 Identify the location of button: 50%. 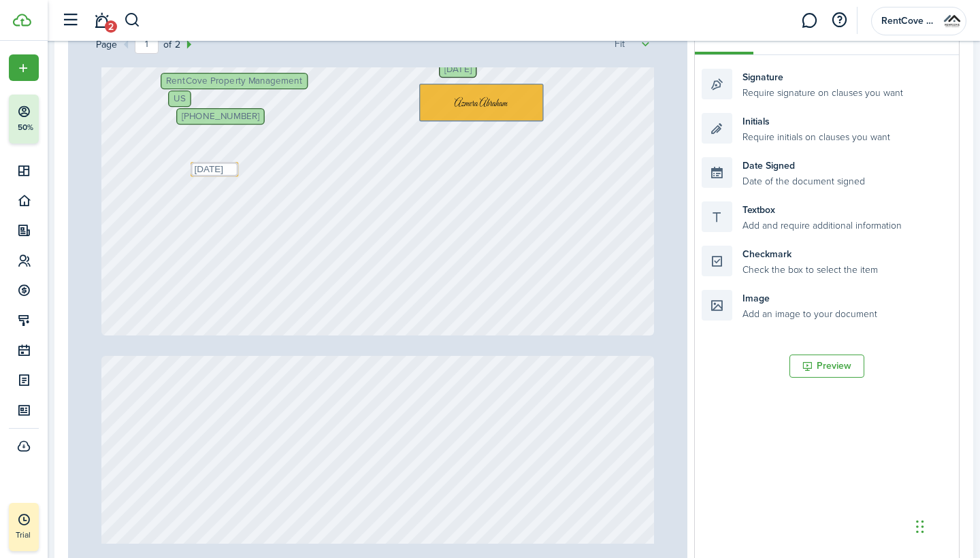
(65, 119).